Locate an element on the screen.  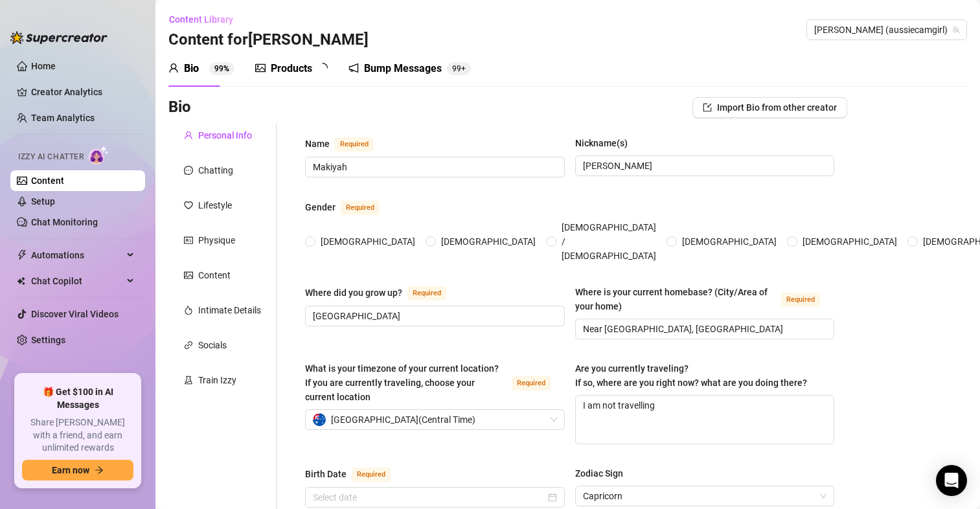
div: Bio is located at coordinates (191, 69).